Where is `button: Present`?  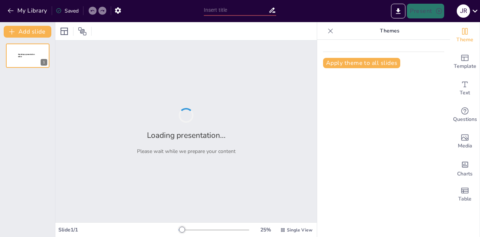 button: Present is located at coordinates (425, 11).